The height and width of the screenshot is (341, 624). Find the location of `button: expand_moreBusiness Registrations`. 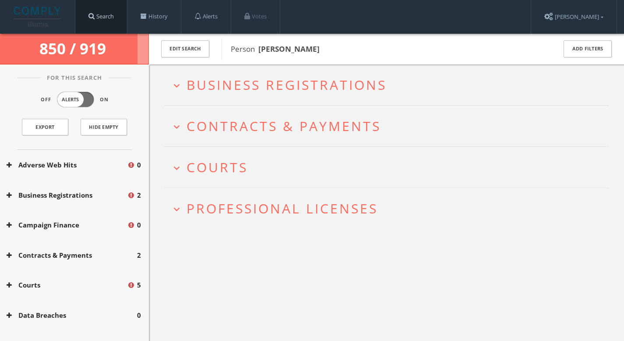

button: expand_moreBusiness Registrations is located at coordinates (390, 85).